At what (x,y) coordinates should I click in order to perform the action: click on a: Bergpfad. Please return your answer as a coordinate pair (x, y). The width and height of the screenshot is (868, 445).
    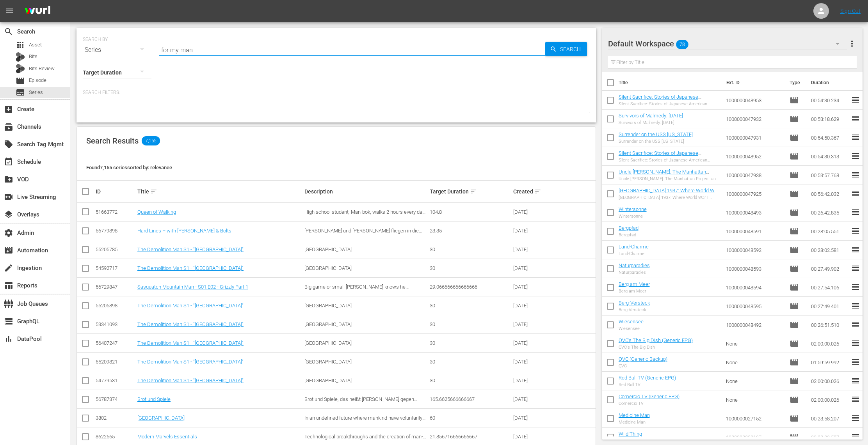
    Looking at the image, I should click on (628, 228).